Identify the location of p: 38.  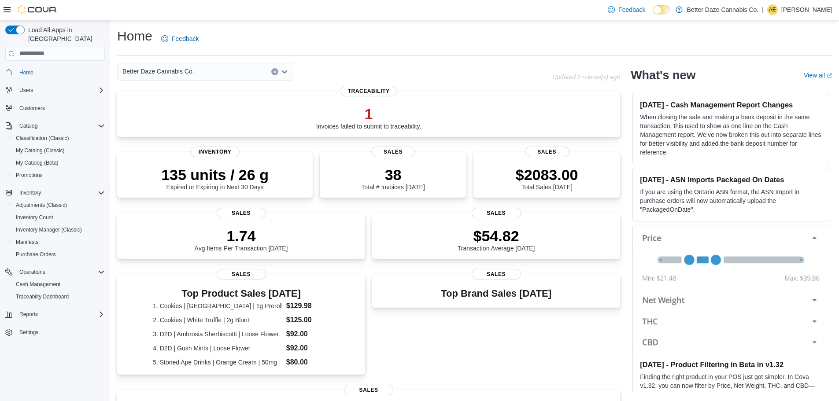
(393, 175).